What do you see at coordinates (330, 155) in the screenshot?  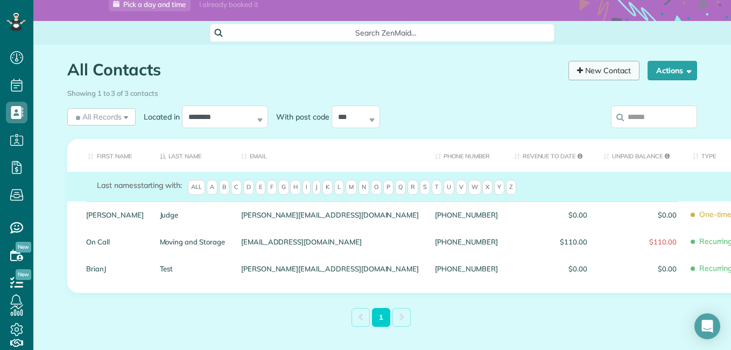 I see `th: Email: activate to sort column ascending` at bounding box center [330, 155].